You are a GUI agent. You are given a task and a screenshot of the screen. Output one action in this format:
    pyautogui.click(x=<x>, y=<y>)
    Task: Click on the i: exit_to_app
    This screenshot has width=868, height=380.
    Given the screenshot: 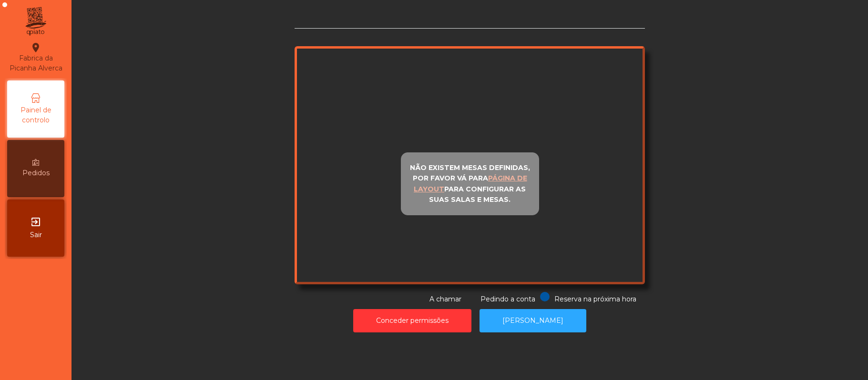 What is the action you would take?
    pyautogui.click(x=36, y=222)
    